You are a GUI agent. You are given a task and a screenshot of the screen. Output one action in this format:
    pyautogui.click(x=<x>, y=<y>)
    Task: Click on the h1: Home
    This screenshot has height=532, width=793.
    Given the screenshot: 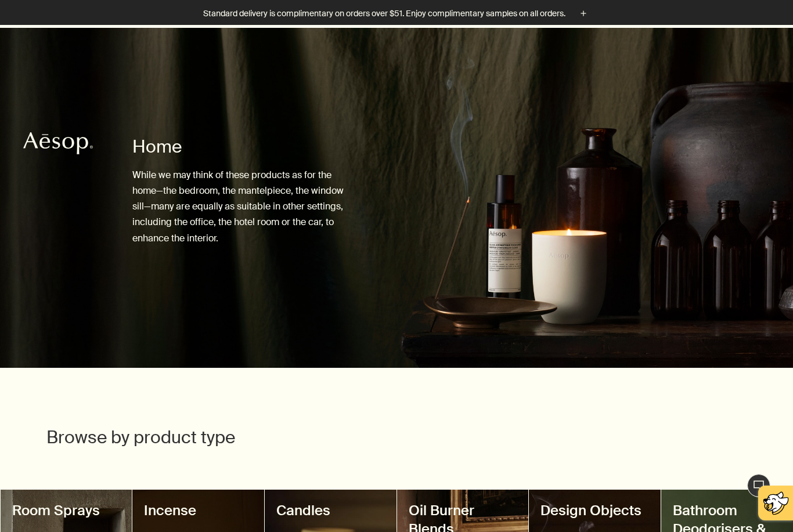 What is the action you would take?
    pyautogui.click(x=241, y=147)
    